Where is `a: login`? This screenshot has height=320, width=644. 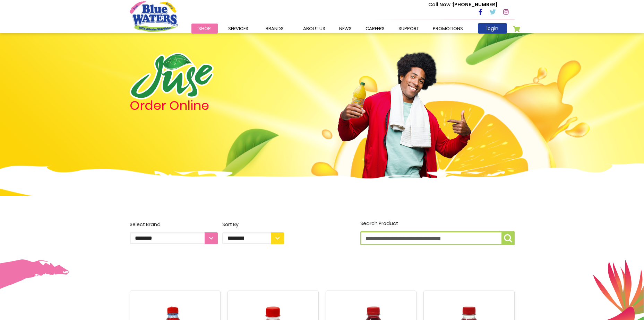
a: login is located at coordinates (492, 28).